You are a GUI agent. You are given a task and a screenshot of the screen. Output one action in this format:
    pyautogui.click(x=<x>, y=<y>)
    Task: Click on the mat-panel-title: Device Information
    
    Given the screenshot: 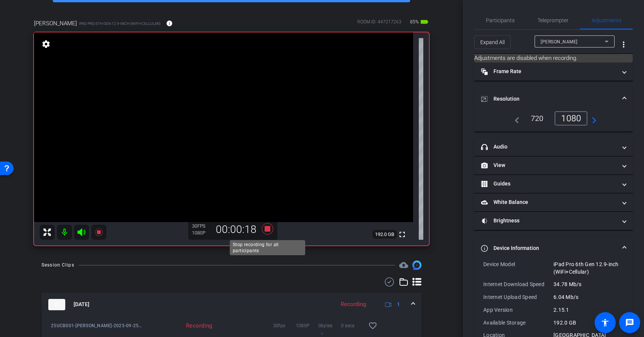 What is the action you would take?
    pyautogui.click(x=549, y=248)
    